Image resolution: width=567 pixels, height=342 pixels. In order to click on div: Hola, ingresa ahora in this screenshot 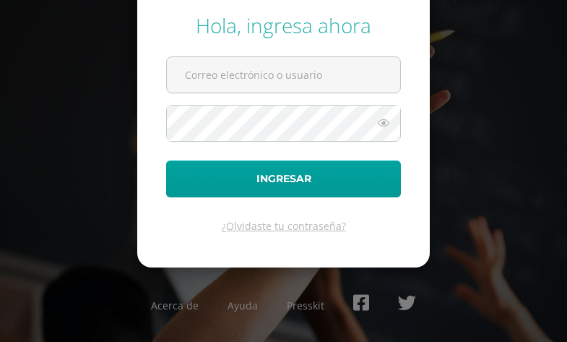, I will do `click(283, 25)`.